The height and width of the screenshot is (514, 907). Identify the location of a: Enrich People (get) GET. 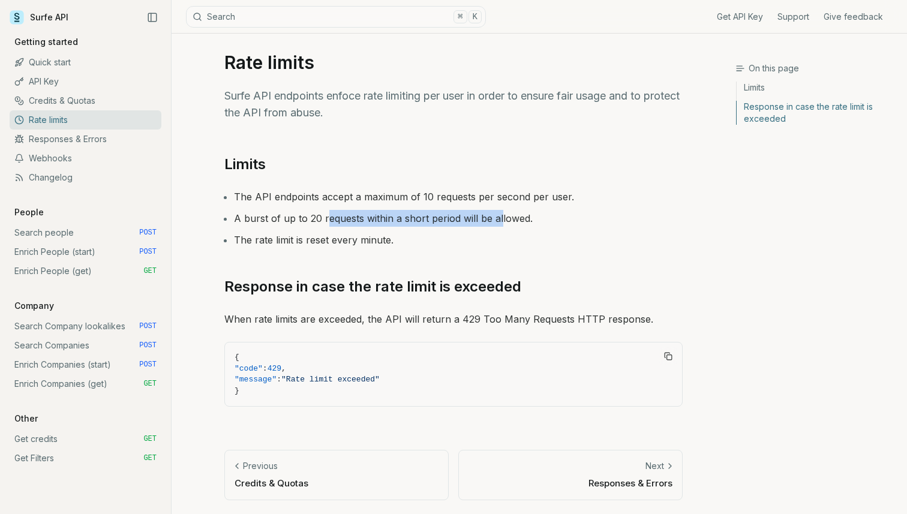
(85, 271).